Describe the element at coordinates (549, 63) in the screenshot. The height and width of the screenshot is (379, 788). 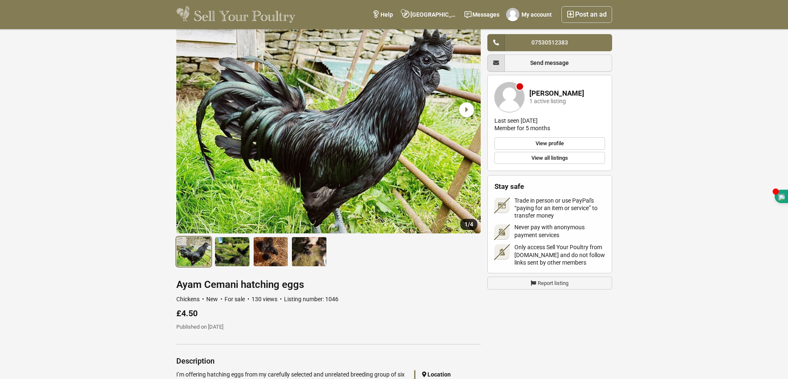
I see `span: Send message` at that location.